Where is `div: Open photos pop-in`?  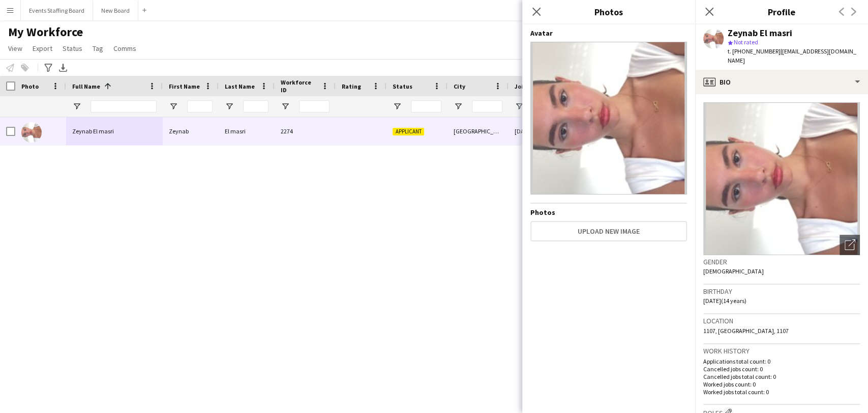
div: Open photos pop-in is located at coordinates (850, 245).